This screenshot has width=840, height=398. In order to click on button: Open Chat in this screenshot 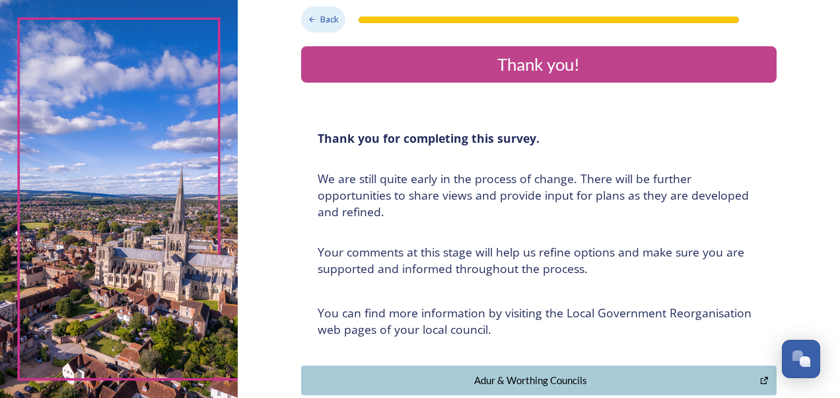, I will do `click(801, 359)`.